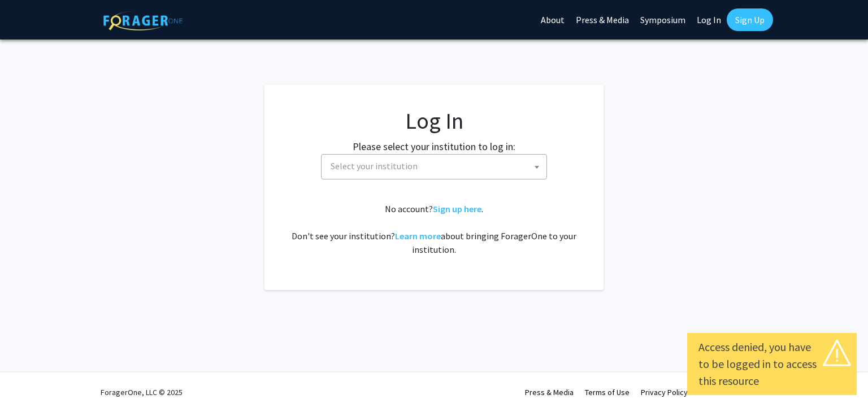 Image resolution: width=868 pixels, height=412 pixels. What do you see at coordinates (434, 121) in the screenshot?
I see `h1: Log In` at bounding box center [434, 121].